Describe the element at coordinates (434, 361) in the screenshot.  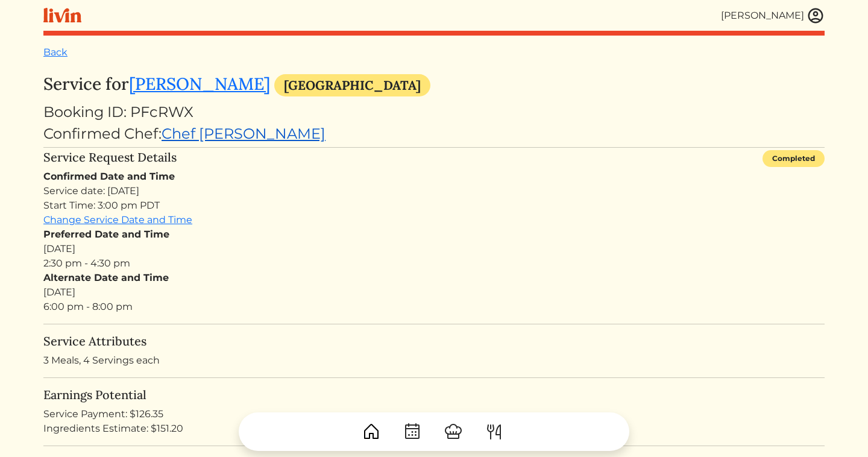
I see `p: 3 Meals, 4 Servings each` at that location.